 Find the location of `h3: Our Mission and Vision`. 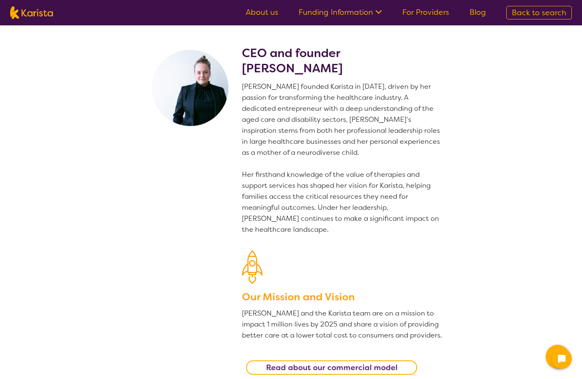

h3: Our Mission and Vision is located at coordinates (342, 297).